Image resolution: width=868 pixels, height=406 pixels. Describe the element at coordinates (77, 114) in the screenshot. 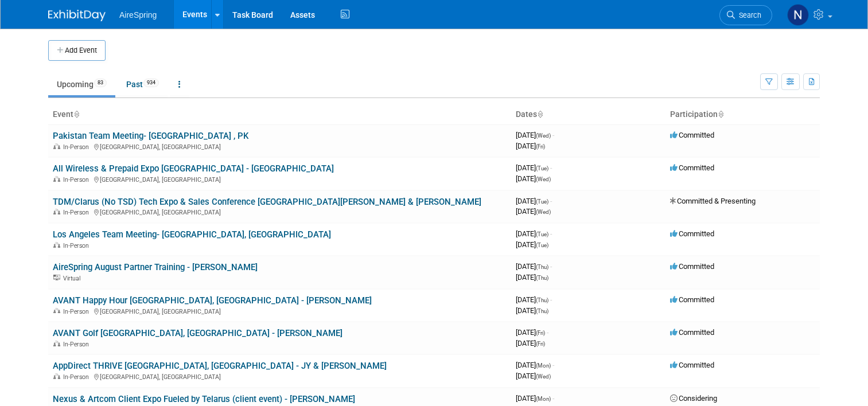

I see `a: Sort by Event Name` at that location.